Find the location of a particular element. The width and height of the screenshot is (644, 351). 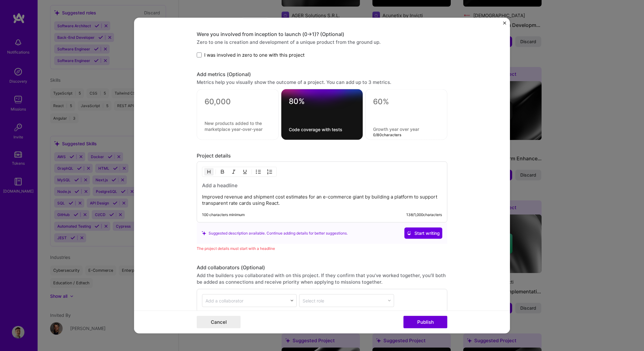

div: Add the builders you collaborated with on this project. If they confirm that you’ve worked togeth... is located at coordinates (322, 278).